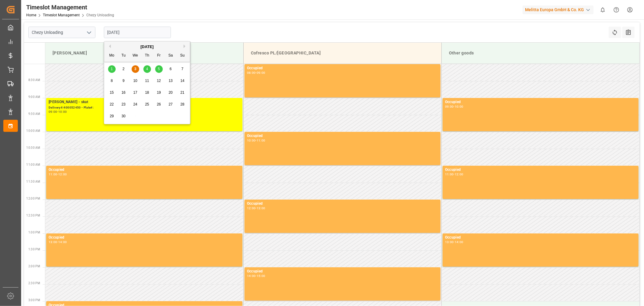 This screenshot has width=644, height=306. I want to click on div: Th, so click(147, 55).